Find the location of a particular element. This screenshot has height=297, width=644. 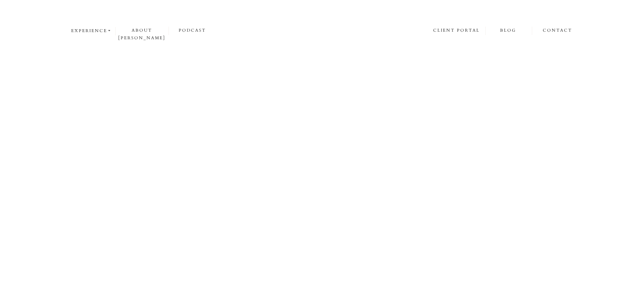

nav: blog is located at coordinates (508, 30).